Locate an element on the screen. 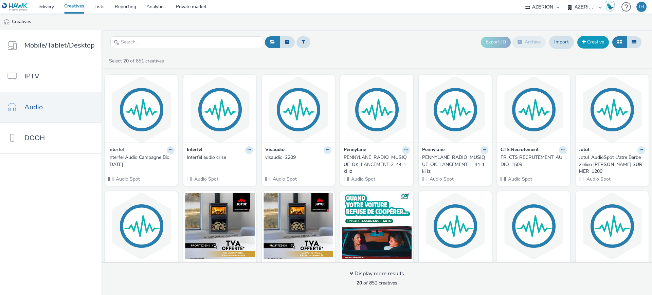 This screenshot has width=652, height=295. span: Mobile/Tablet/Desktop is located at coordinates (59, 45).